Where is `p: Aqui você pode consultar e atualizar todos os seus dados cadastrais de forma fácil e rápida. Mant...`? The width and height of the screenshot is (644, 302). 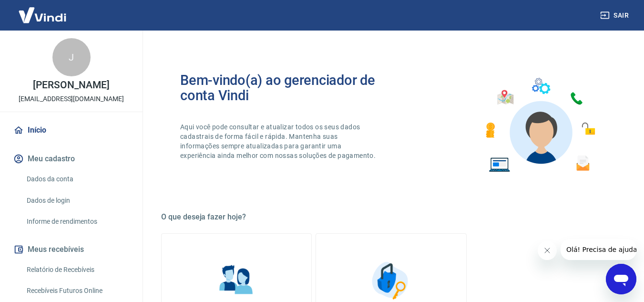
p: Aqui você pode consultar e atualizar todos os seus dados cadastrais de forma fácil e rápida. Mant... is located at coordinates (279, 141).